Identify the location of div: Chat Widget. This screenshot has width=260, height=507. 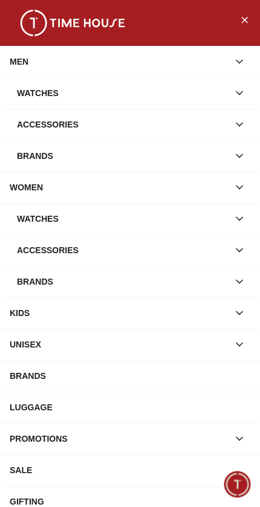
(238, 485).